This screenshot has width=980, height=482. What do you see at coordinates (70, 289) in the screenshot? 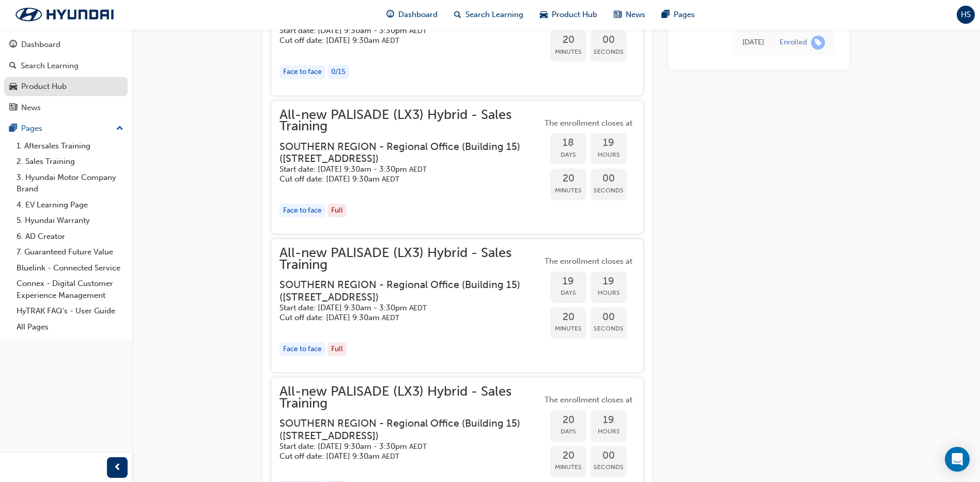
I see `a: Connex - Digital Customer Experience Management` at bounding box center [70, 289].